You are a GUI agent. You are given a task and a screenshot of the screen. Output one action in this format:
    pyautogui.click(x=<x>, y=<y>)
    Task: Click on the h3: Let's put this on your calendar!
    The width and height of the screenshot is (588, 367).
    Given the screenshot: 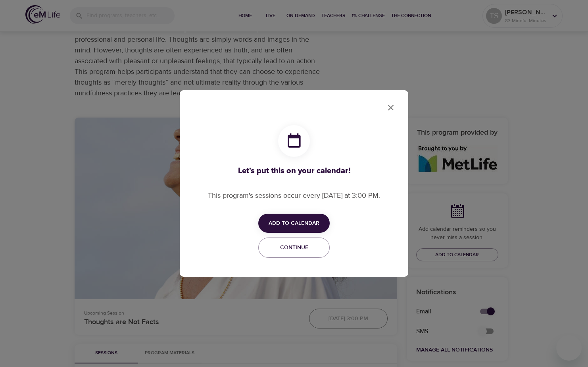 What is the action you would take?
    pyautogui.click(x=294, y=171)
    